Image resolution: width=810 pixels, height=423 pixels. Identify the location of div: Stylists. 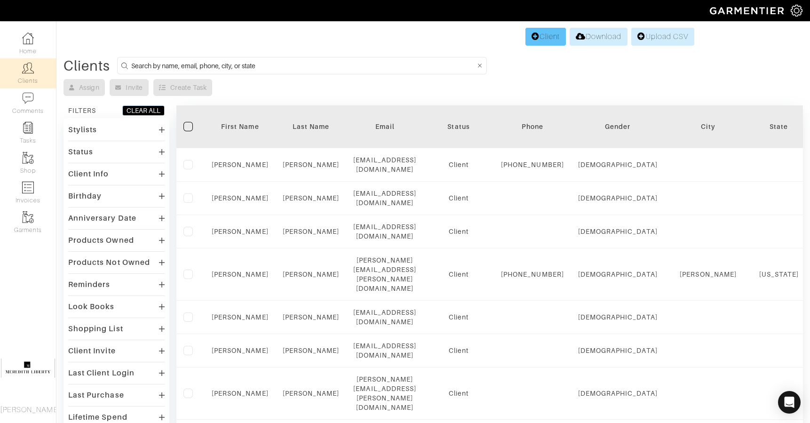
(82, 130).